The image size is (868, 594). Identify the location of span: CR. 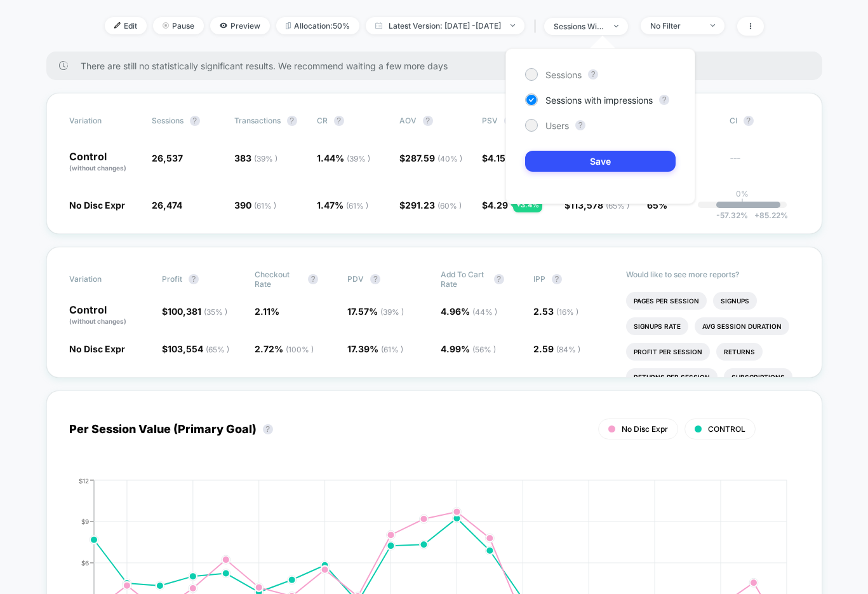
(322, 120).